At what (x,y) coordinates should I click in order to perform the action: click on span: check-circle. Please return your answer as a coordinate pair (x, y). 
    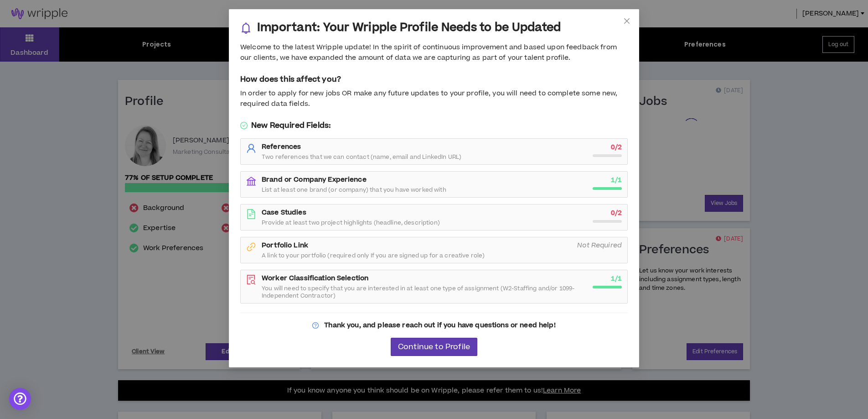
    Looking at the image, I should click on (244, 125).